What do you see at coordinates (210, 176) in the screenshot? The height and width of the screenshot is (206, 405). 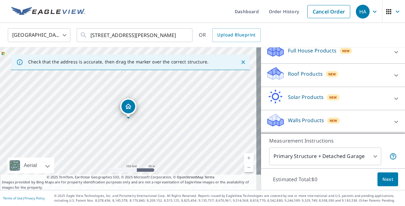 I see `a: Terms` at bounding box center [210, 176].